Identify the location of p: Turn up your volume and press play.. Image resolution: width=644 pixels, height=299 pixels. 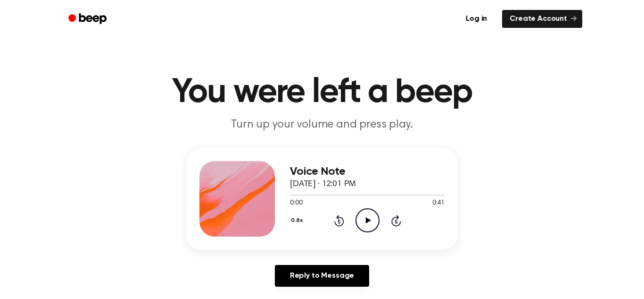
(322, 125).